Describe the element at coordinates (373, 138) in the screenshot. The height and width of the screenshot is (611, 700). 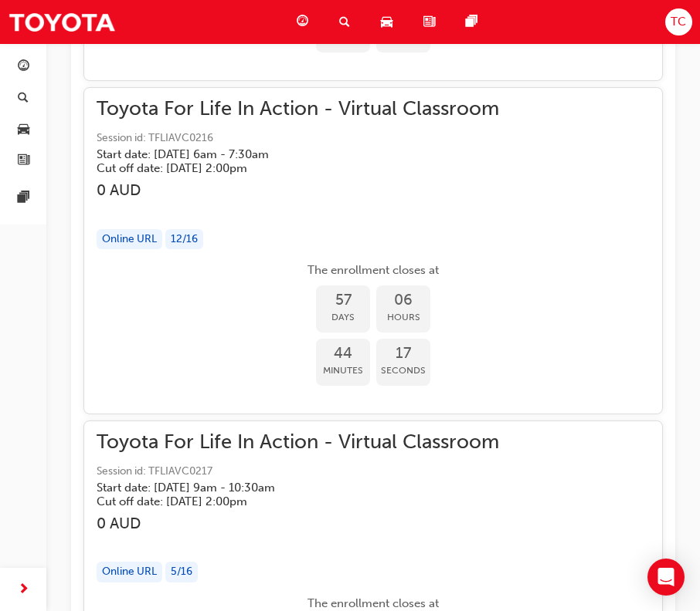
I see `span: Session id: TFLIAVC0216` at that location.